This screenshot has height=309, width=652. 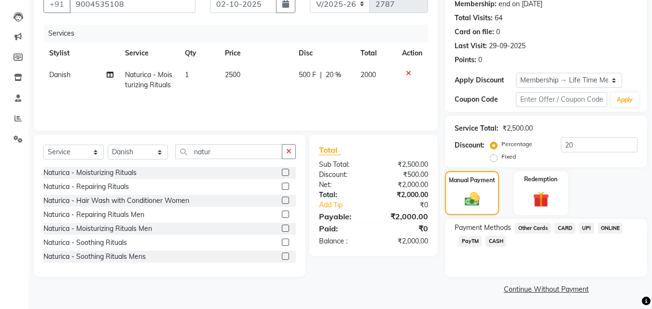 What do you see at coordinates (333, 75) in the screenshot?
I see `span: 20 %` at bounding box center [333, 75].